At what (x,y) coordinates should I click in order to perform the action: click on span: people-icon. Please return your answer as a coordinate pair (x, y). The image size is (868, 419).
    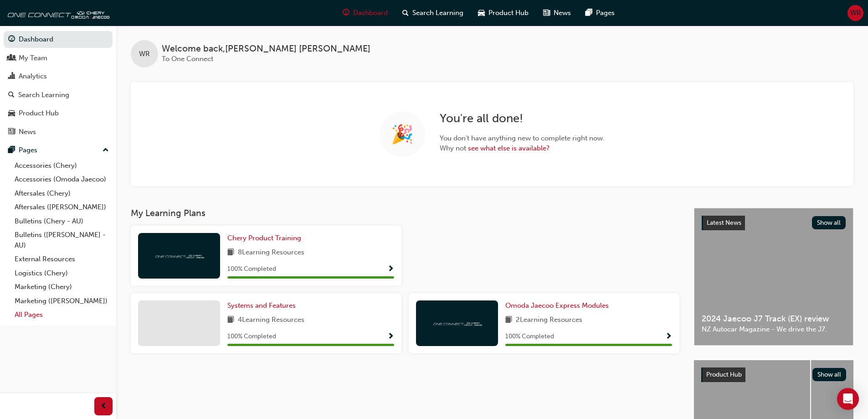
    Looking at the image, I should click on (12, 59).